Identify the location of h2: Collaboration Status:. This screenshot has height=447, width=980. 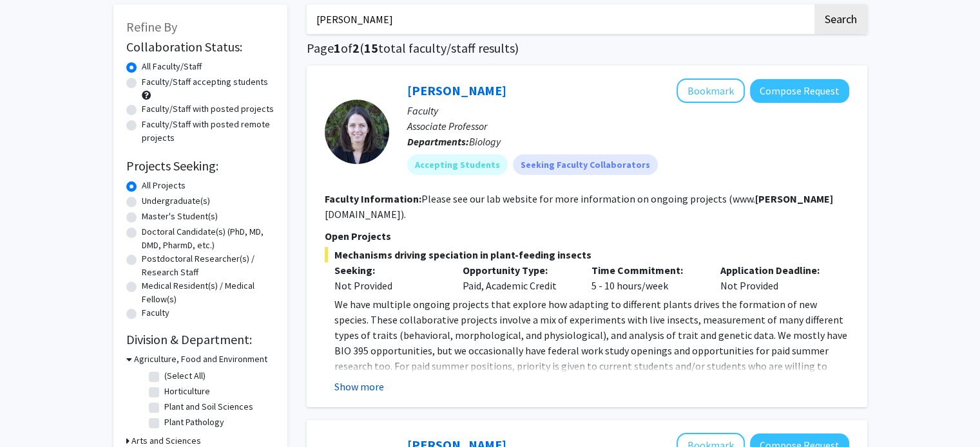
(201, 47).